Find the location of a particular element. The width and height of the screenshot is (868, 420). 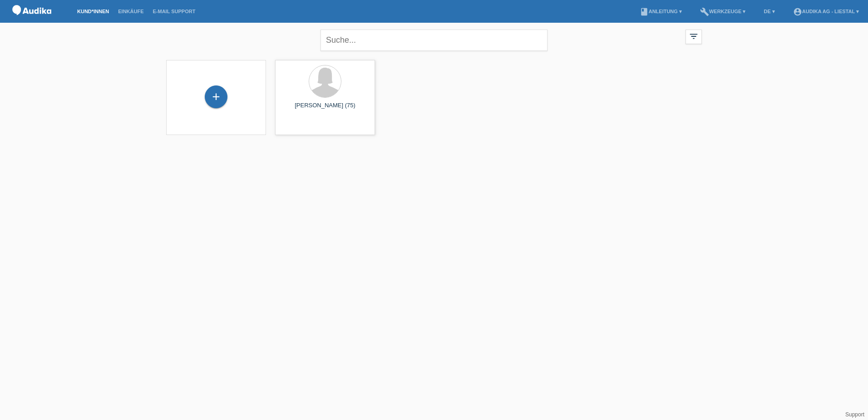

a: DE ▾ is located at coordinates (769, 11).